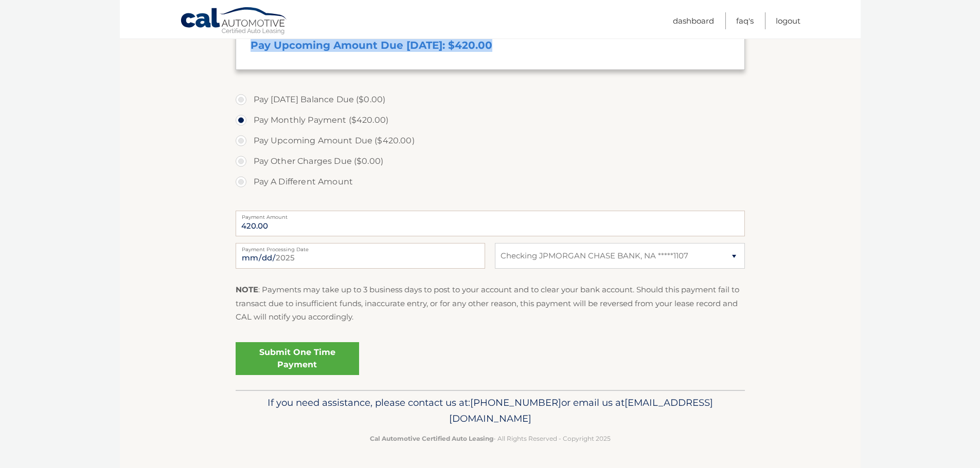 The image size is (980, 468). Describe the element at coordinates (490, 439) in the screenshot. I see `p: - All Rights Reserved - Copyright 2025` at that location.